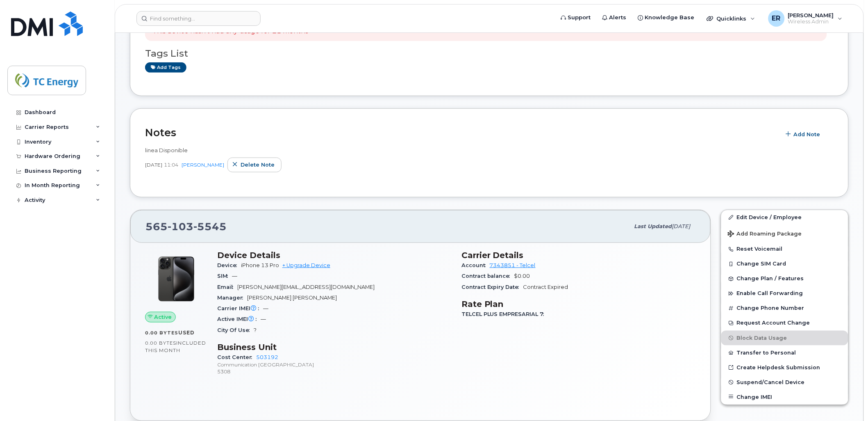 This screenshot has width=868, height=421. I want to click on p: 5308, so click(335, 372).